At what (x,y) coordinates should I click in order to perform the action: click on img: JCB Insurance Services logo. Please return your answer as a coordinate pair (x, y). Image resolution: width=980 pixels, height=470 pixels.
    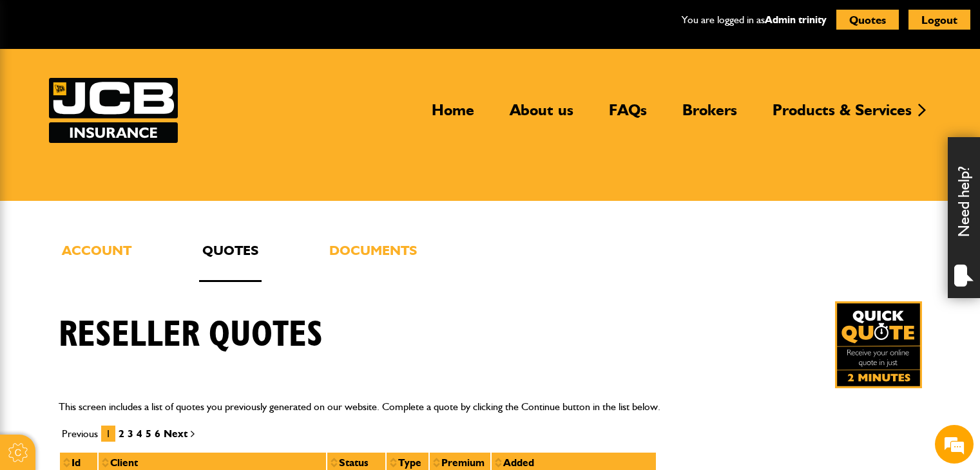
    Looking at the image, I should click on (113, 110).